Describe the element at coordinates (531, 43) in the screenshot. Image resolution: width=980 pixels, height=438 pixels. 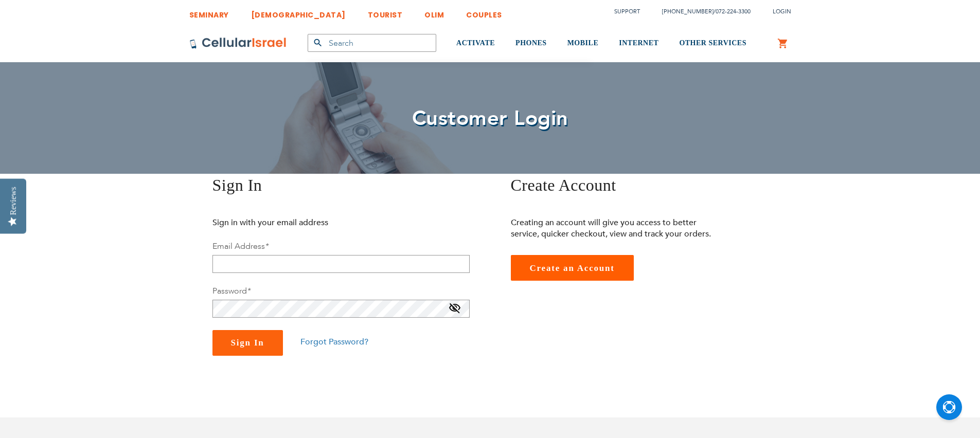
I see `span: PHONES` at that location.